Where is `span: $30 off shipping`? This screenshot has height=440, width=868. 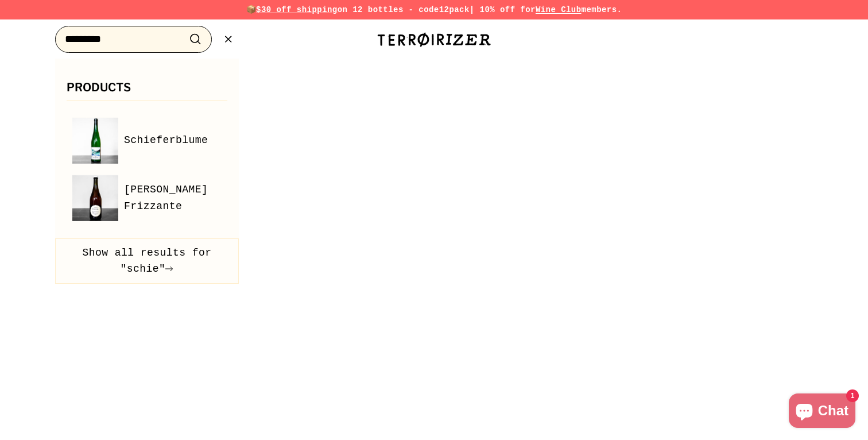
span: $30 off shipping is located at coordinates (297, 10).